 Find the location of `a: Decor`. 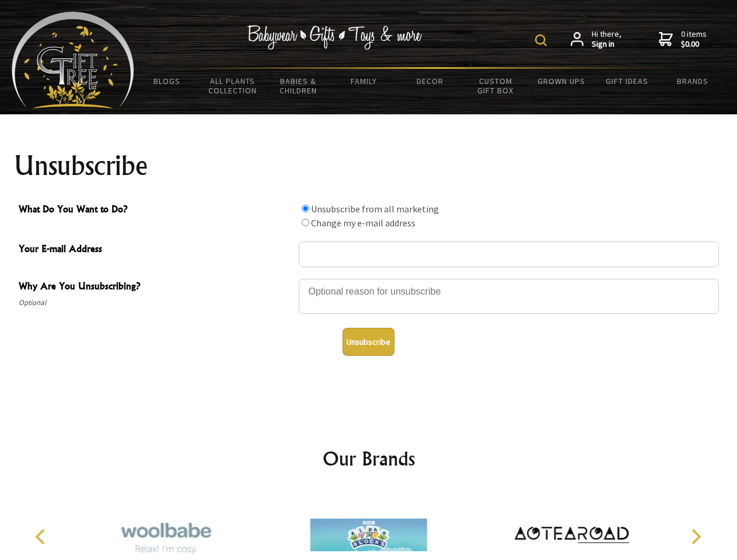

a: Decor is located at coordinates (430, 81).